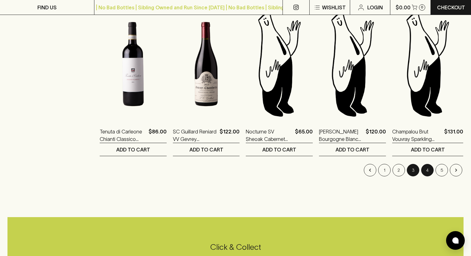  Describe the element at coordinates (375, 135) in the screenshot. I see `p: $120.00` at that location.